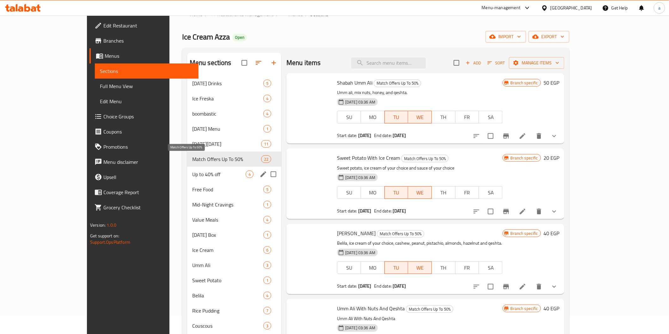 This screenshot has width=669, height=334. I want to click on div: Ramadan Box, so click(227, 235).